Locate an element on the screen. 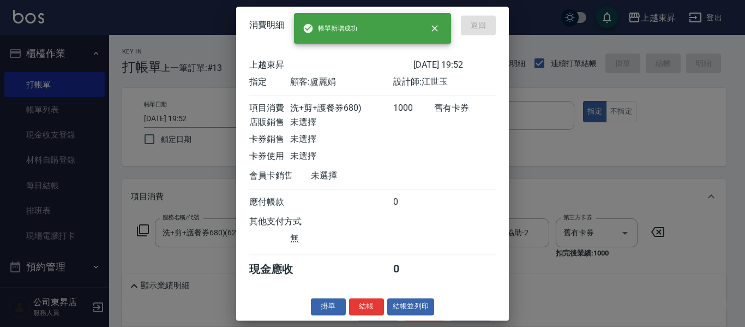  div: 洗+剪+護餐券680) is located at coordinates (341, 108).